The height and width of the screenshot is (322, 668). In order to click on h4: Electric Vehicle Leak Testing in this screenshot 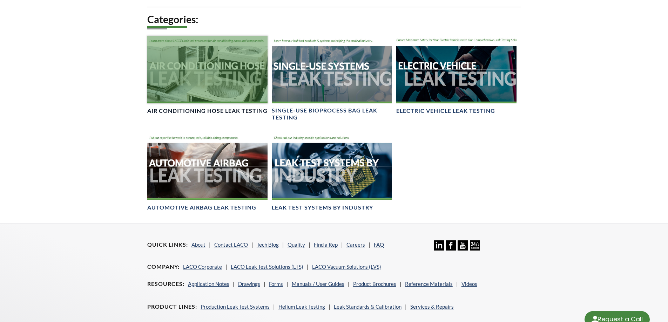, I will do `click(445, 111)`.